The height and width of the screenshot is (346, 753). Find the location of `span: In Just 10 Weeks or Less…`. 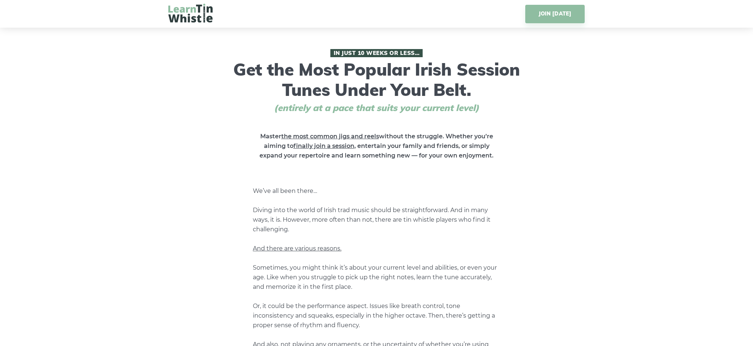

span: In Just 10 Weeks or Less… is located at coordinates (376, 53).